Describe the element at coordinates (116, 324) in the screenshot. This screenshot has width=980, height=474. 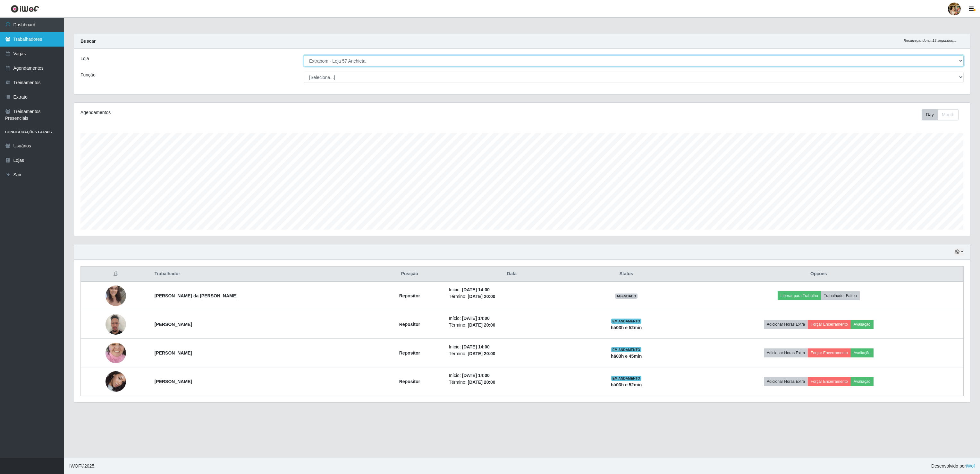
I see `img: 1753289887027.jpeg` at that location.